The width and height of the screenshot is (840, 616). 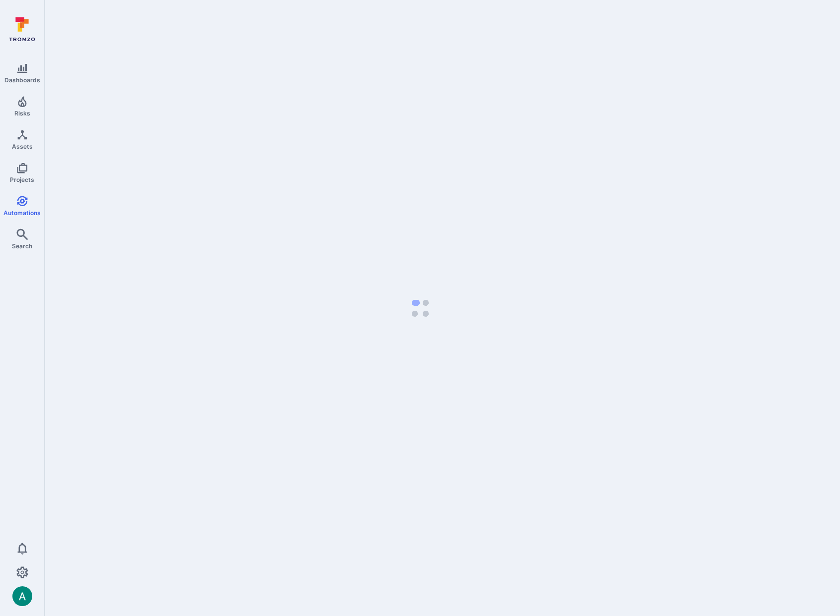 What do you see at coordinates (22, 113) in the screenshot?
I see `span: Risks` at bounding box center [22, 113].